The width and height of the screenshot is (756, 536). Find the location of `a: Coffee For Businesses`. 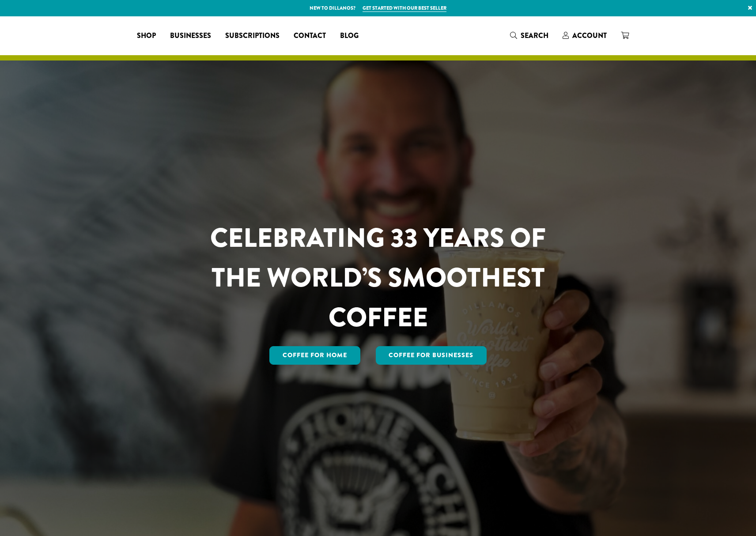

a: Coffee For Businesses is located at coordinates (432, 356).